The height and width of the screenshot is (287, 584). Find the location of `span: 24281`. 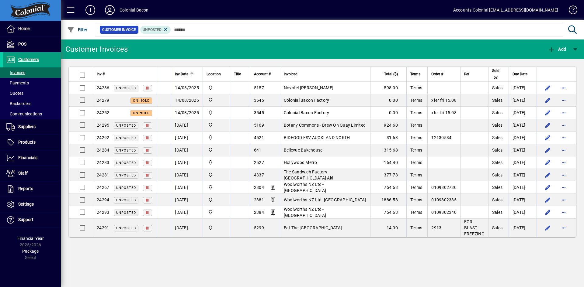

span: 24281 is located at coordinates (103, 175).